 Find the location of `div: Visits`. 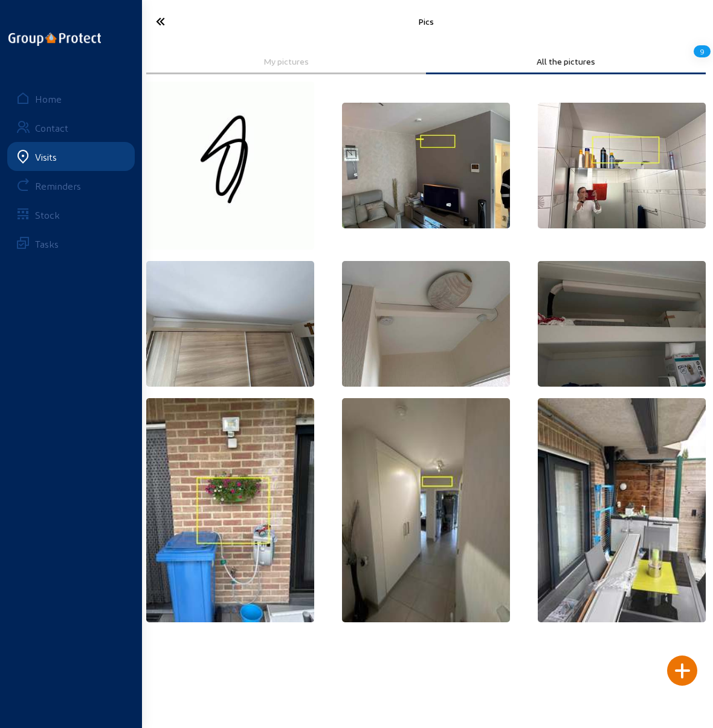

div: Visits is located at coordinates (46, 157).